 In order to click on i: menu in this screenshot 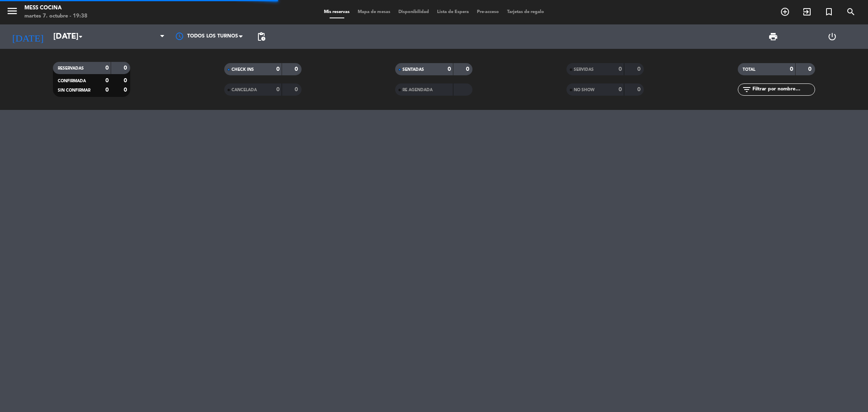, I will do `click(12, 11)`.